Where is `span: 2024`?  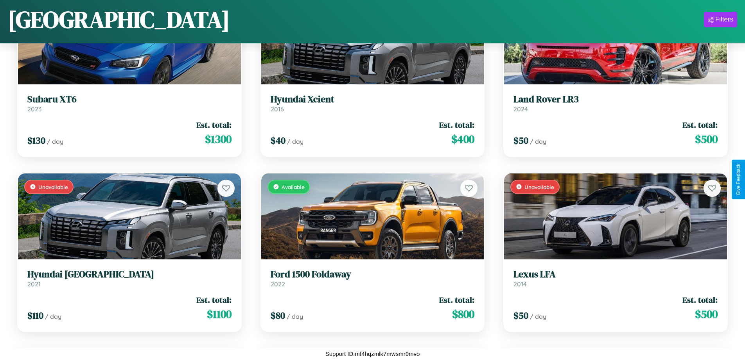 span: 2024 is located at coordinates (520, 109).